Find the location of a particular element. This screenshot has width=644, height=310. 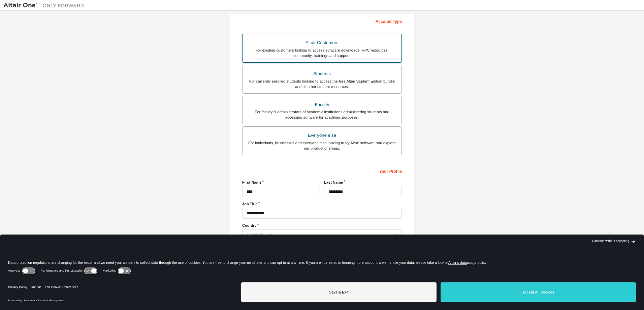

div: Your Profile is located at coordinates (322, 171).